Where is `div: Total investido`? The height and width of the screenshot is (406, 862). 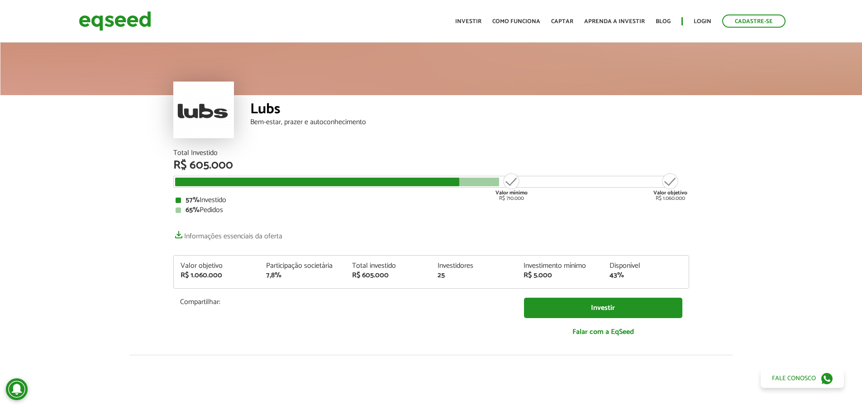 div: Total investido is located at coordinates (388, 266).